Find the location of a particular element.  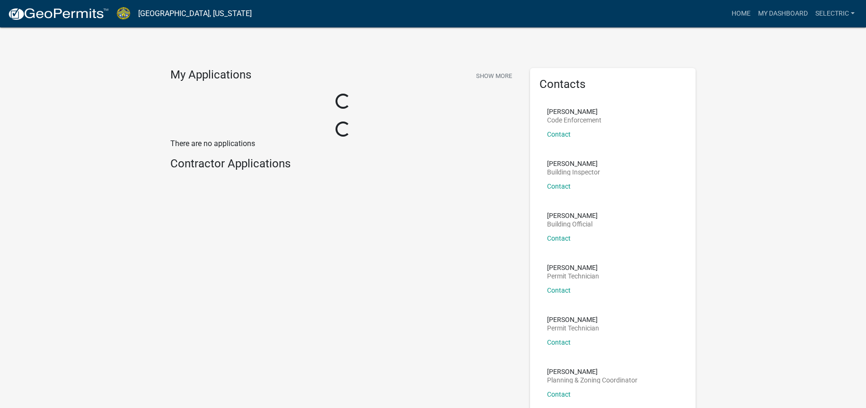

img: Jasper County, South Carolina is located at coordinates (123, 13).